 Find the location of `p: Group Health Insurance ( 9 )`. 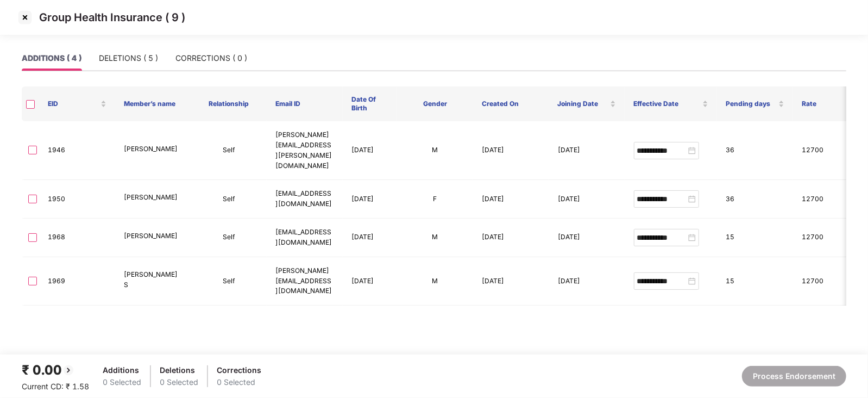

p: Group Health Insurance ( 9 ) is located at coordinates (112, 17).